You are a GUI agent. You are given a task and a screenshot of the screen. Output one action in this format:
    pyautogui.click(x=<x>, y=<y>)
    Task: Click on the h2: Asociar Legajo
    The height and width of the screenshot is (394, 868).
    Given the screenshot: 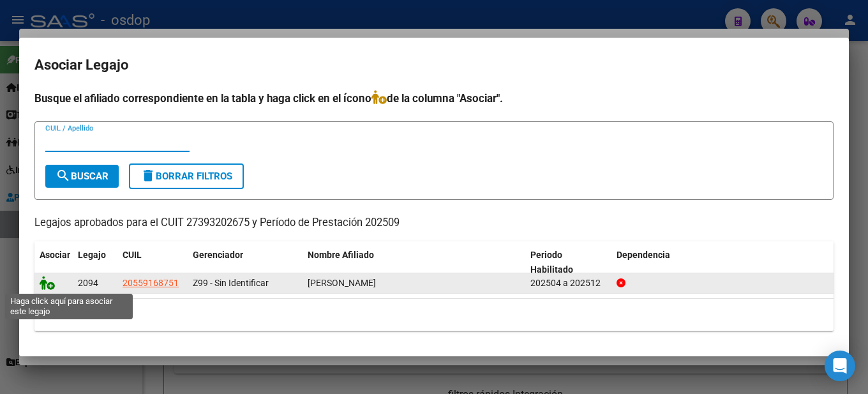 What is the action you would take?
    pyautogui.click(x=434, y=65)
    